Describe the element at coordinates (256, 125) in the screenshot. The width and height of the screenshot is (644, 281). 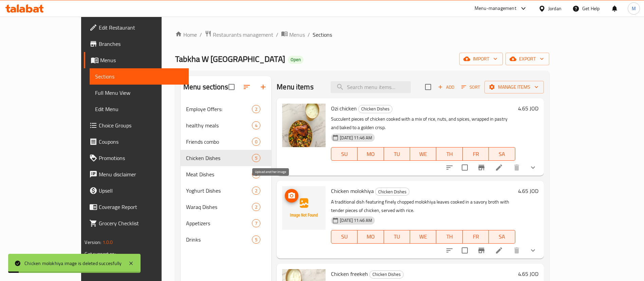
I see `span: 4` at that location.